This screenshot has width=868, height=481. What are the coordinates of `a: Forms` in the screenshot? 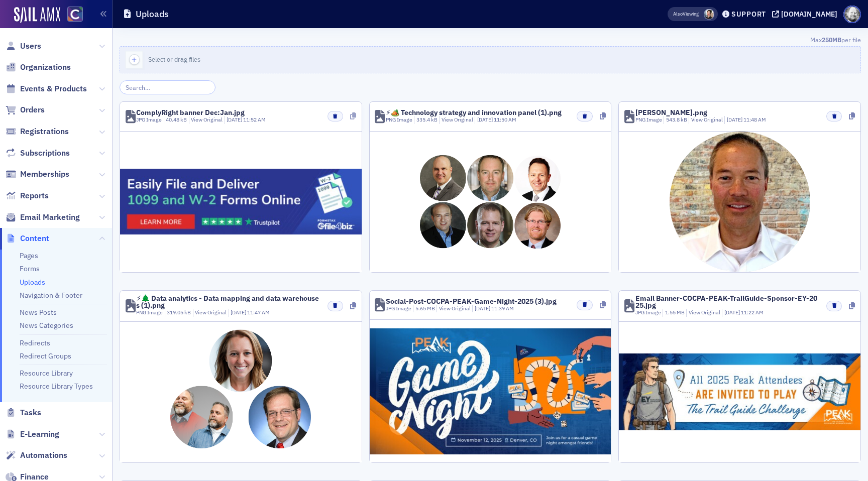 It's located at (30, 269).